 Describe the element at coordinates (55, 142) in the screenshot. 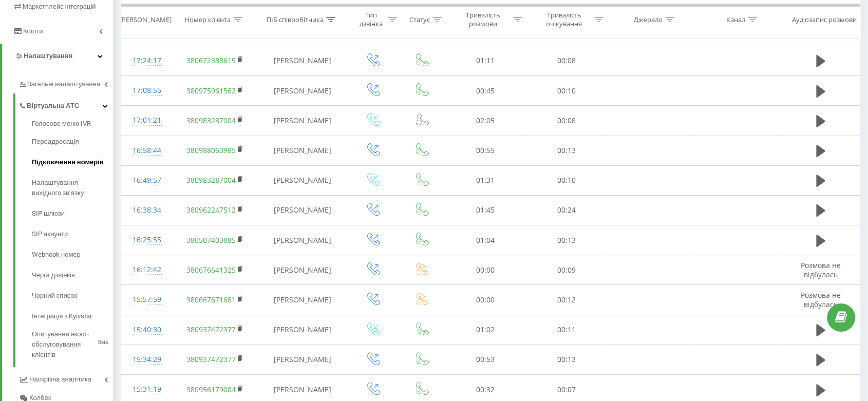

I see `span: Переадресація` at that location.